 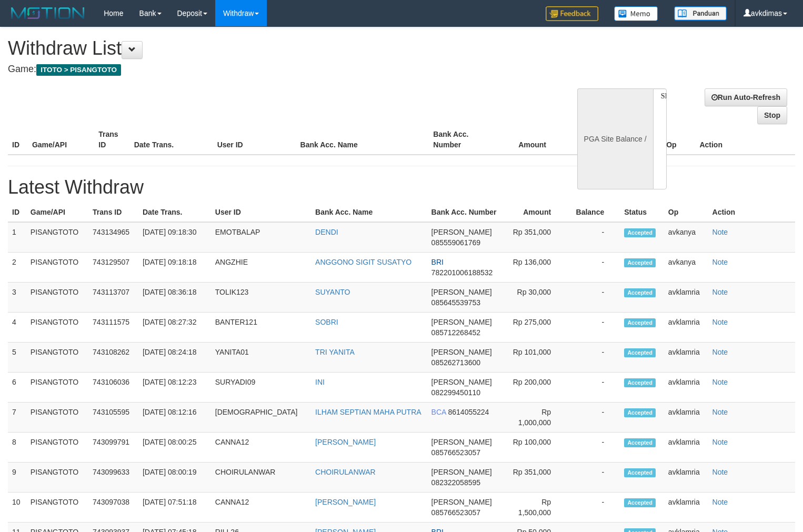 I want to click on td: 743111575, so click(x=113, y=327).